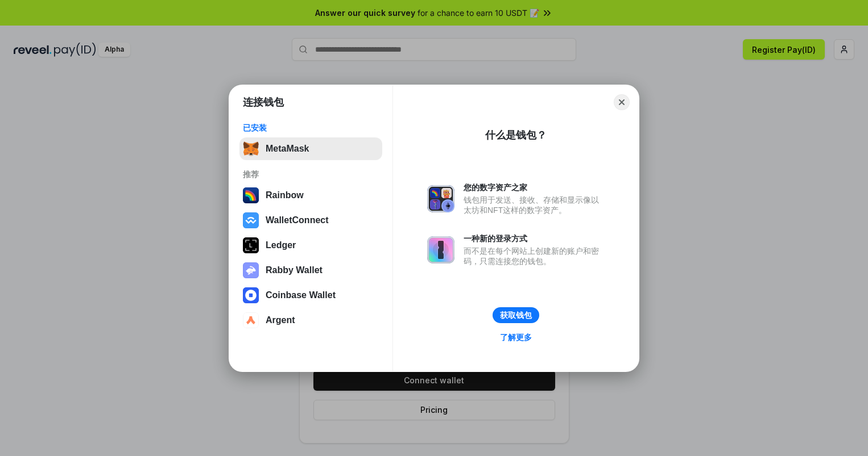 The width and height of the screenshot is (868, 456). Describe the element at coordinates (297, 220) in the screenshot. I see `div: WalletConnect` at that location.